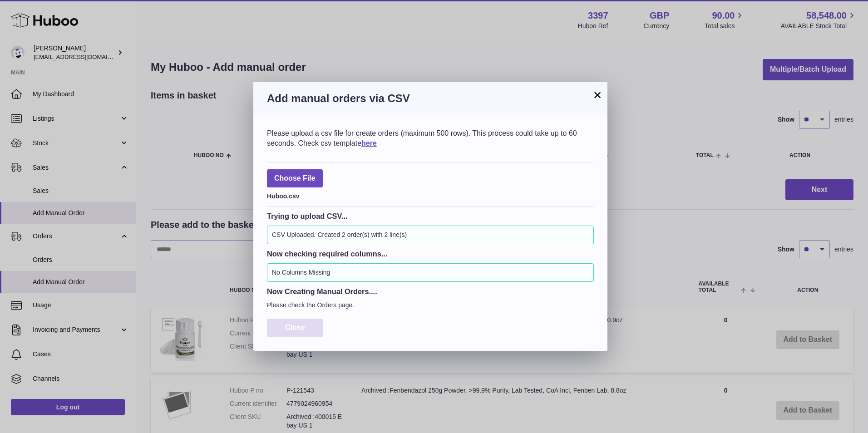  What do you see at coordinates (430, 138) in the screenshot?
I see `div: Please upload a csv file for create orders (maximum 500 rows). This process could take up to 60 s...` at bounding box center [430, 138].